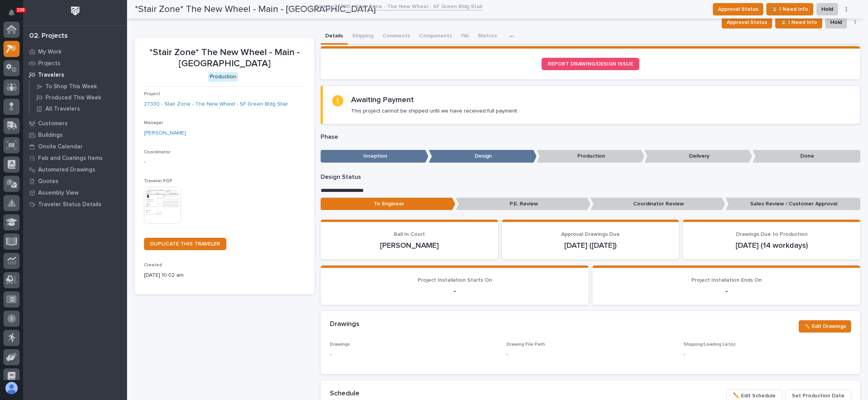  I want to click on img: Workspace Logo, so click(75, 11).